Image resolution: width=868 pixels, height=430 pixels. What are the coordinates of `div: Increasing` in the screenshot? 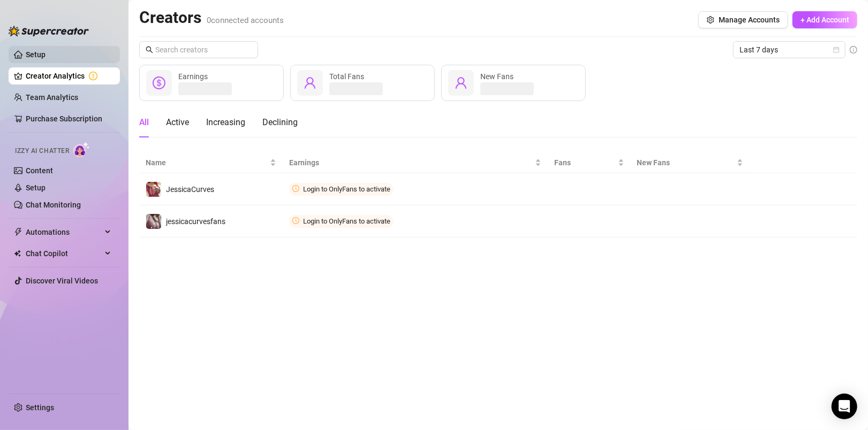 It's located at (226, 122).